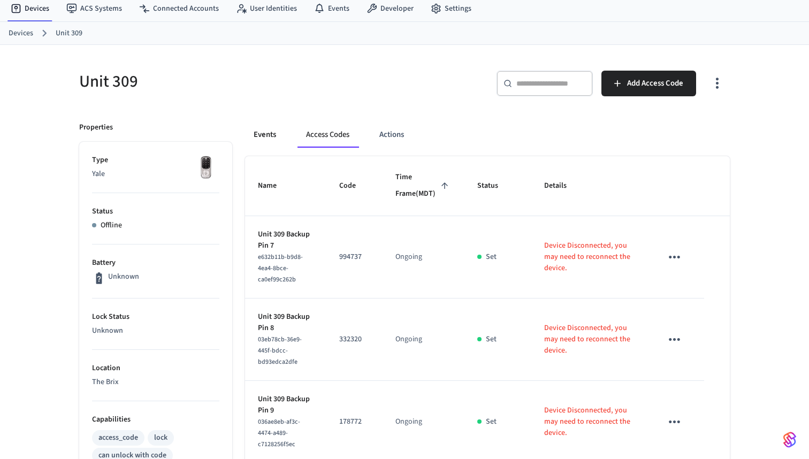 The height and width of the screenshot is (459, 809). Describe the element at coordinates (286, 240) in the screenshot. I see `p: Unit 309 Backup Pin 7` at that location.